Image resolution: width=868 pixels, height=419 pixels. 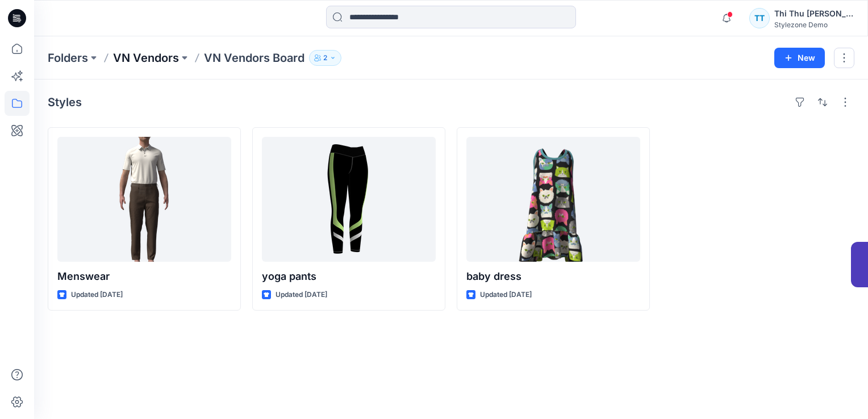 I want to click on a: Menswear, so click(x=145, y=199).